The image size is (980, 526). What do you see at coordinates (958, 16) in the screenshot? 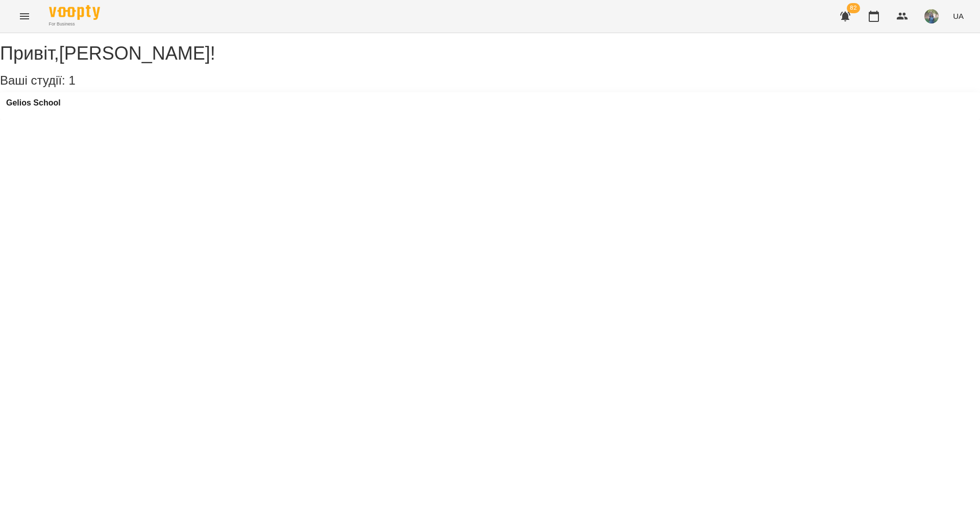
I see `span: UA` at bounding box center [958, 16].